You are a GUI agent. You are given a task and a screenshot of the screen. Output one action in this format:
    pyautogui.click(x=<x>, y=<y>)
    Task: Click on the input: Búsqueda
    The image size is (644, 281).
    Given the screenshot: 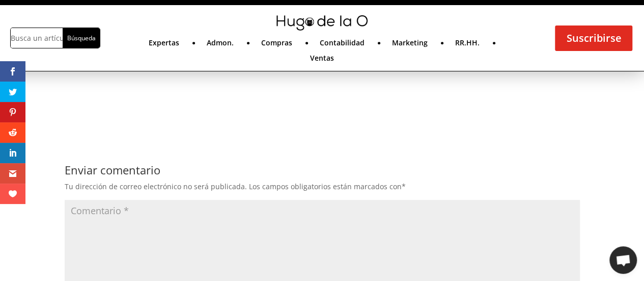 What is the action you would take?
    pyautogui.click(x=81, y=37)
    